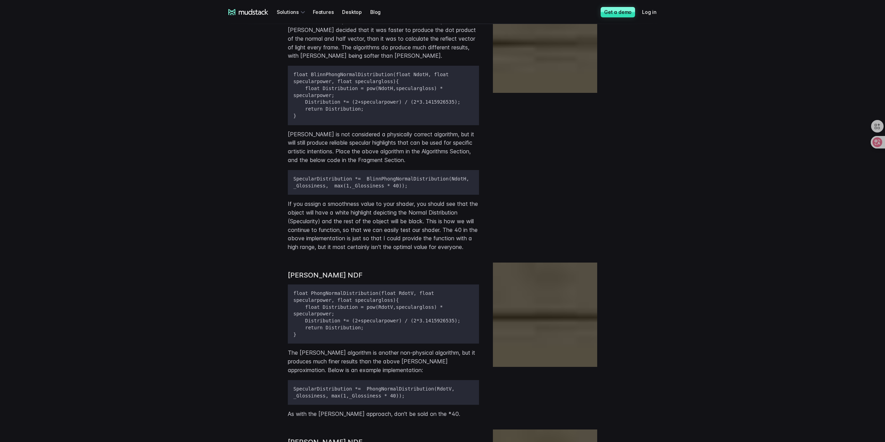 This screenshot has height=442, width=885. Describe the element at coordinates (383, 182) in the screenshot. I see `pre: SpecularDistribution *= BlinnPhongNormalDistribution(NdotH, _Glossiness, max(1,_Glossiness * 40));` at that location.